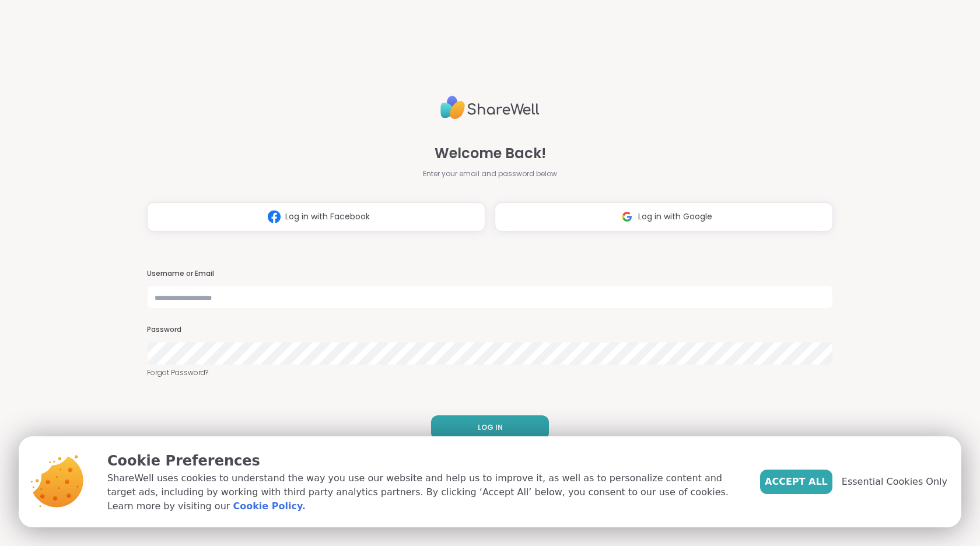 The height and width of the screenshot is (546, 980). Describe the element at coordinates (490, 153) in the screenshot. I see `span: Welcome Back!` at that location.